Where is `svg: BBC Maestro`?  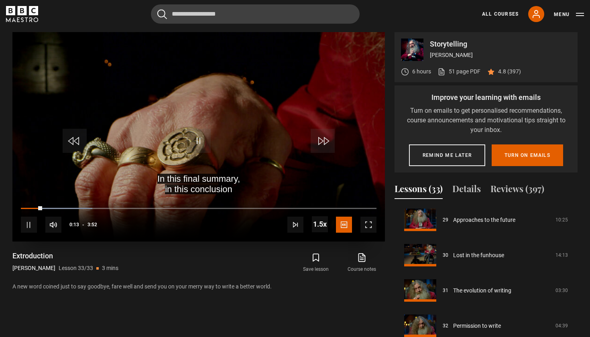 svg: BBC Maestro is located at coordinates (22, 14).